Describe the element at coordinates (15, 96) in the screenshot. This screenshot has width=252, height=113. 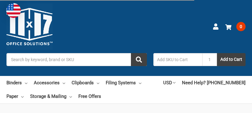
I see `a: Paper` at that location.